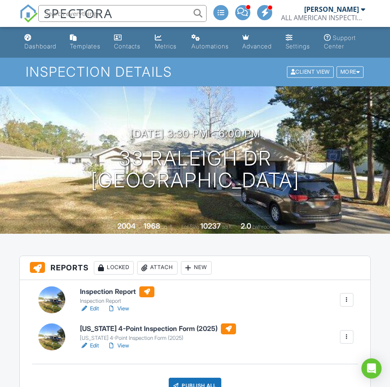  I want to click on div: More, so click(350, 72).